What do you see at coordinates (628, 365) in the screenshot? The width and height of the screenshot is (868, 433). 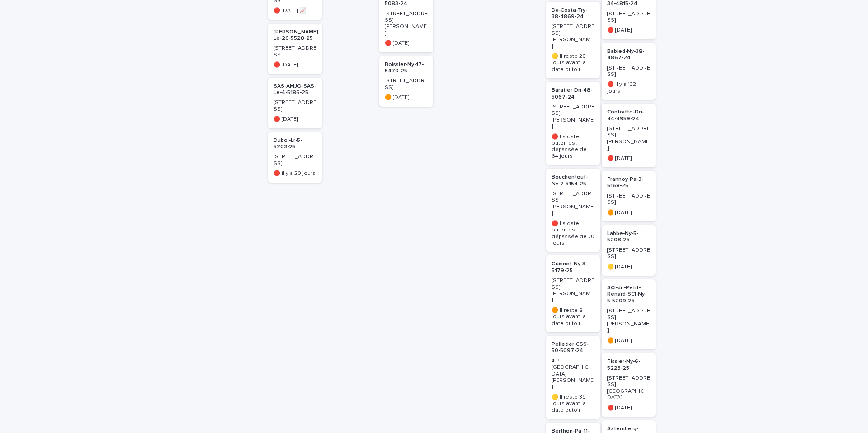 I see `p: Tissier-Ny-6-5223-25` at bounding box center [628, 365].